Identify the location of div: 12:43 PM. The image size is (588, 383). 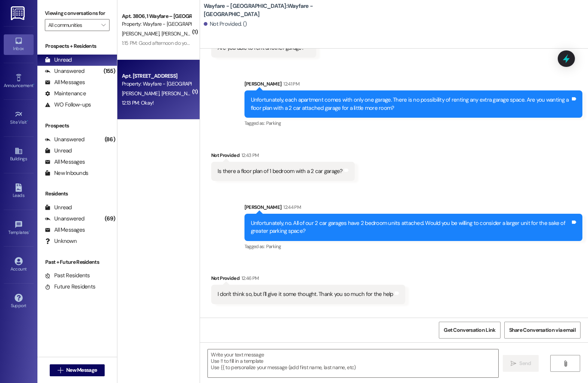
(249, 155).